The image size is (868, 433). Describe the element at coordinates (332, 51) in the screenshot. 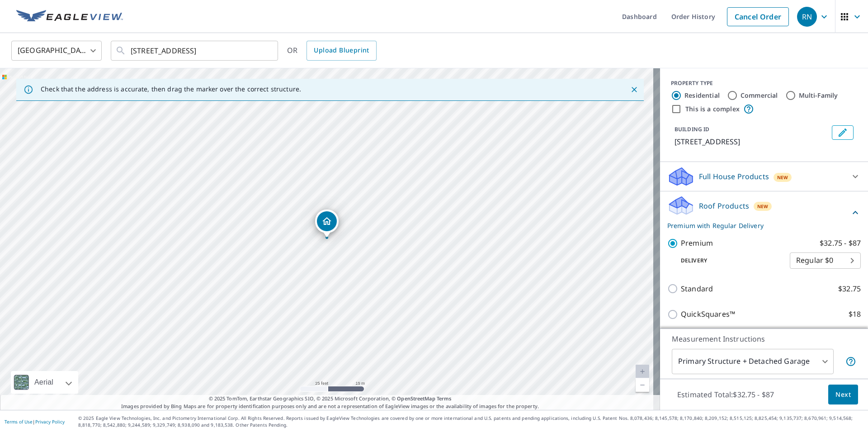

I see `div: OR` at that location.